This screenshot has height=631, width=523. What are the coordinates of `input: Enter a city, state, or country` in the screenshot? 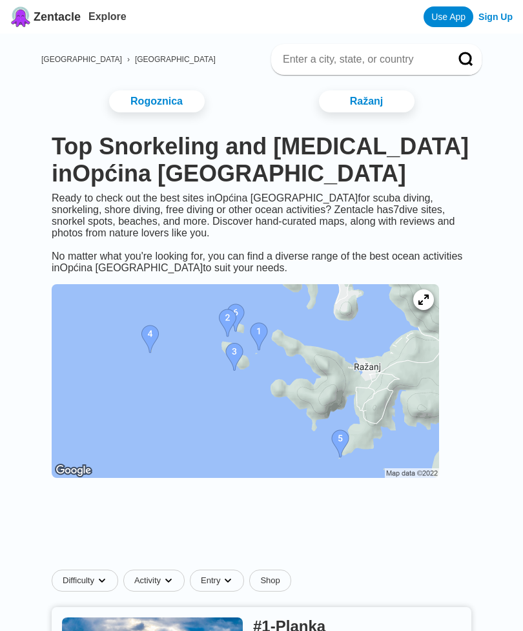 It's located at (361, 59).